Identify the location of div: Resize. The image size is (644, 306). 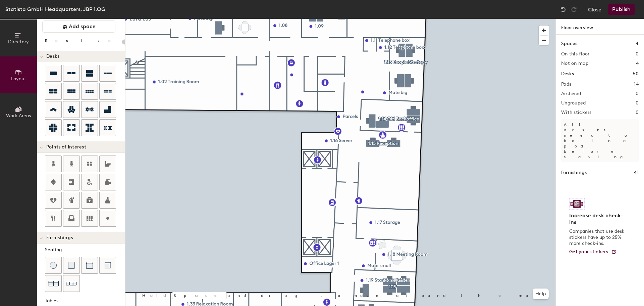
(82, 41).